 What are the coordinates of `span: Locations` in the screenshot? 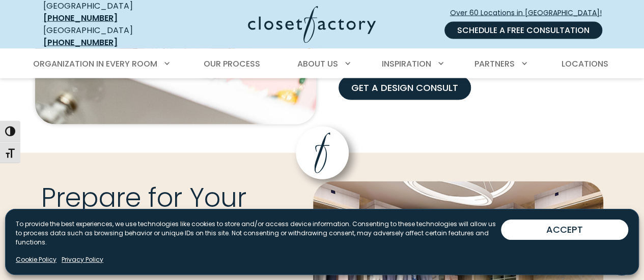 It's located at (585, 64).